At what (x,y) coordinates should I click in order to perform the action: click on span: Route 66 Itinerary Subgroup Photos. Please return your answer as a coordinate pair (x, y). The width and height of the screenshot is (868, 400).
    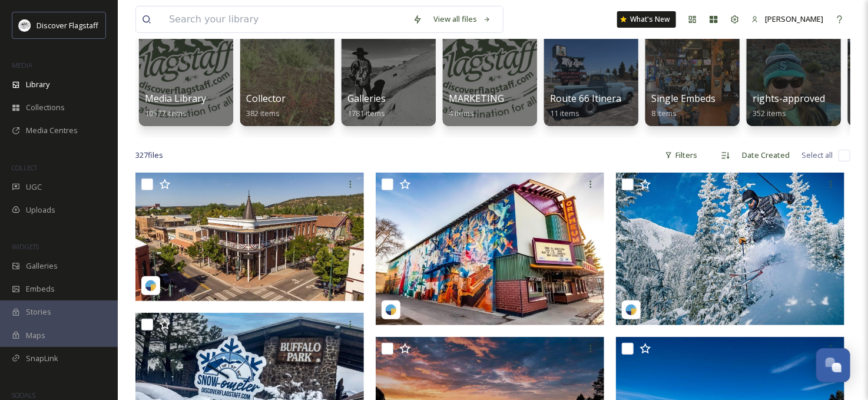
    Looking at the image, I should click on (631, 98).